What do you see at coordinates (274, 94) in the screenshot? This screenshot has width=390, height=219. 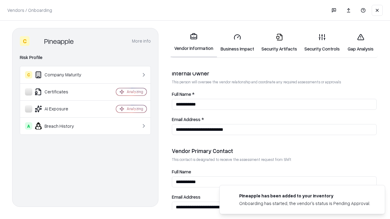 I see `label: Full Name *` at bounding box center [274, 94].